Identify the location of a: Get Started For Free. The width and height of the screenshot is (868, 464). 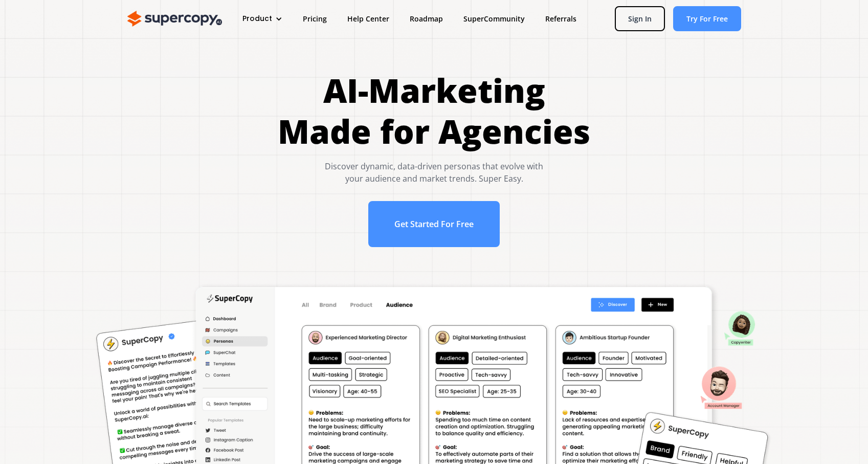
(434, 224).